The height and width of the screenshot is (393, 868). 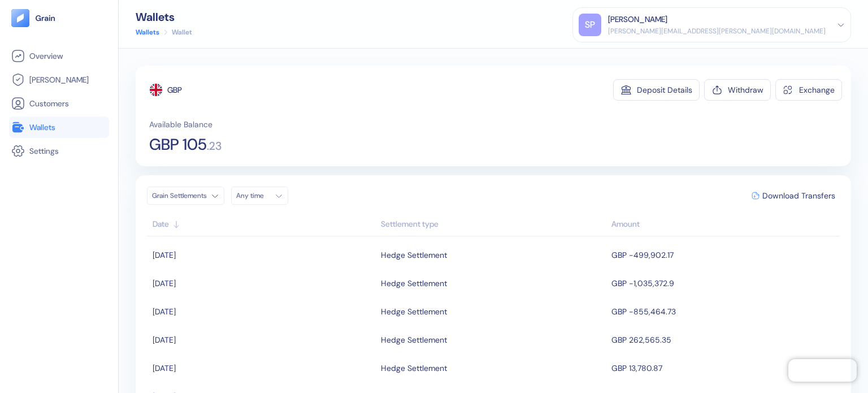 What do you see at coordinates (20, 18) in the screenshot?
I see `img: logo-tablet-V2.svg` at bounding box center [20, 18].